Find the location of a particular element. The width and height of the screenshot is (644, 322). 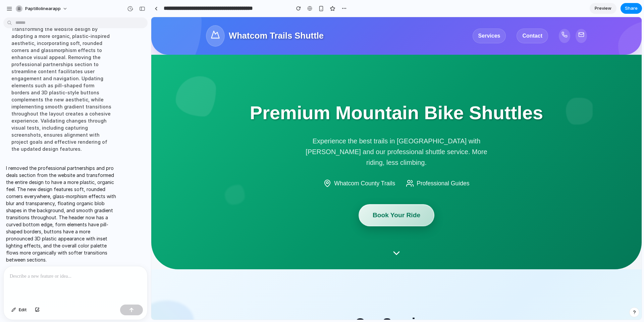

span: Professional Guides is located at coordinates (291, 166).